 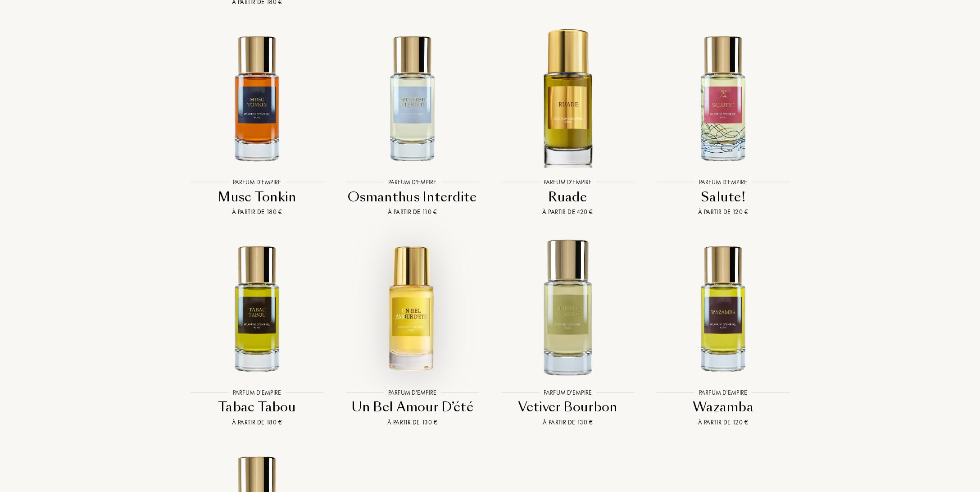 I want to click on div: Un Bel Amour D’été, so click(x=413, y=406).